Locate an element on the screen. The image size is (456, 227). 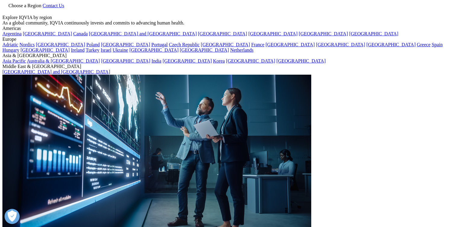
a: Hungary is located at coordinates (11, 50).